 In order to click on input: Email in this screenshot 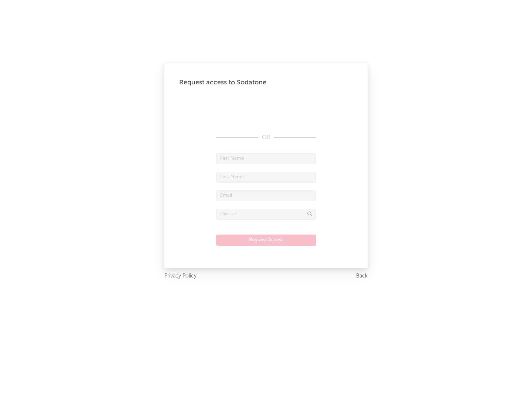, I will do `click(266, 195)`.